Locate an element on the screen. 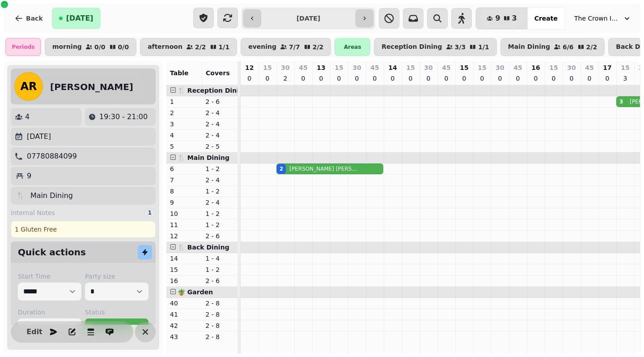  h2: Quick actions is located at coordinates (52, 252).